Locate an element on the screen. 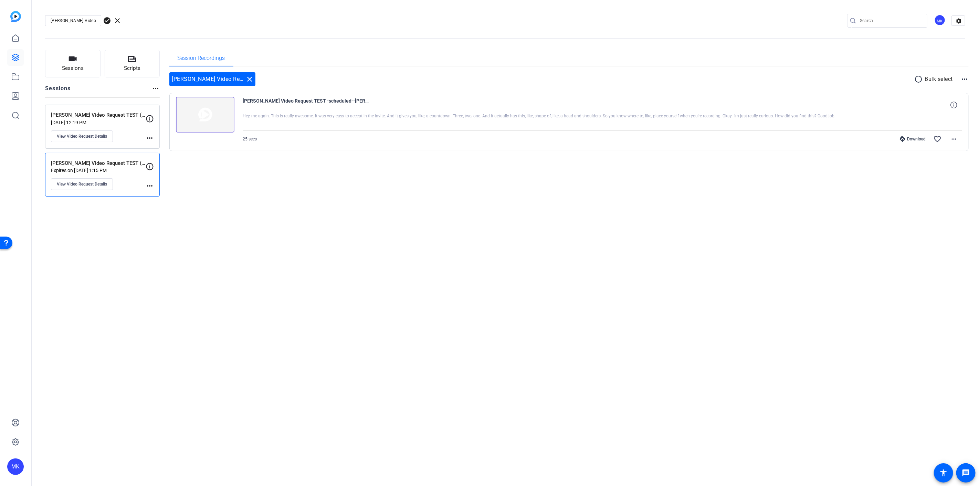  input: Enter Project Name is located at coordinates (73, 21).